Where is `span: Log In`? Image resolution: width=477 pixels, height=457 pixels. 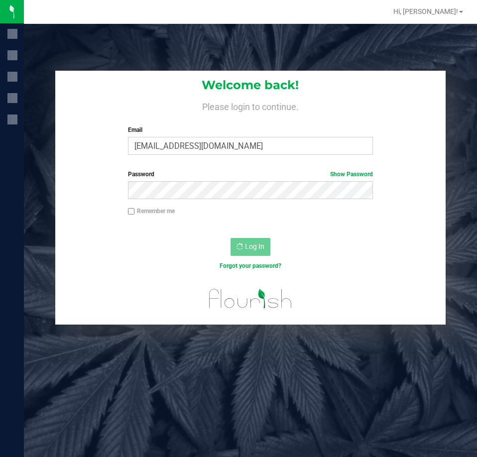 span: Log In is located at coordinates (254, 246).